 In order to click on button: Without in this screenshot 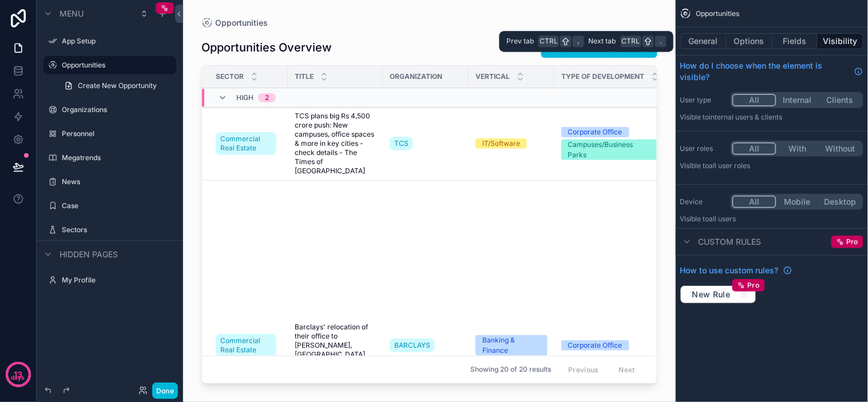, I will do `click(840, 149)`.